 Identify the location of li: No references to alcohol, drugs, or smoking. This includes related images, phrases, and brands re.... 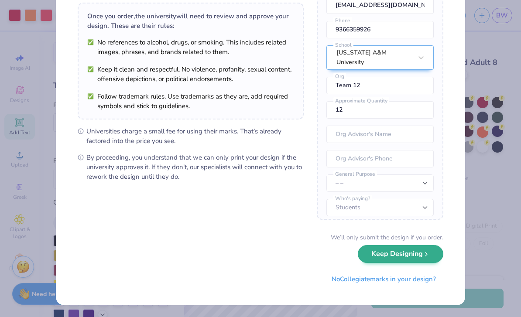
(191, 47).